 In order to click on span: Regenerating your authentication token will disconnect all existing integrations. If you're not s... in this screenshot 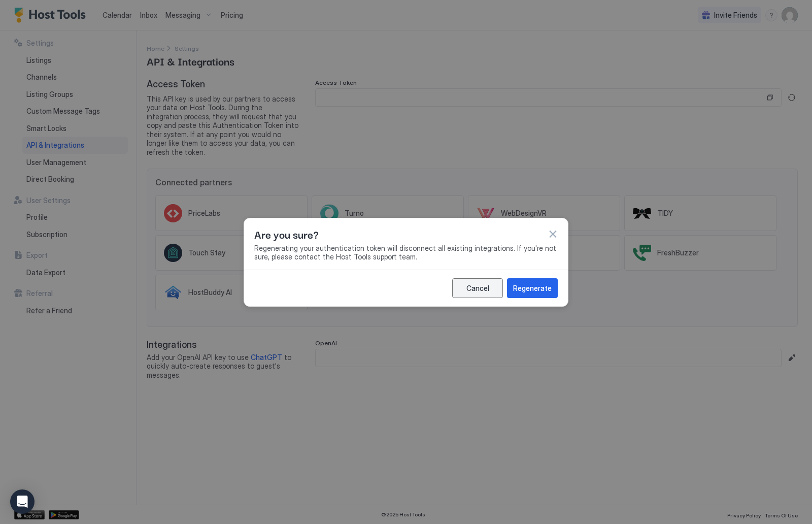, I will do `click(406, 252)`.